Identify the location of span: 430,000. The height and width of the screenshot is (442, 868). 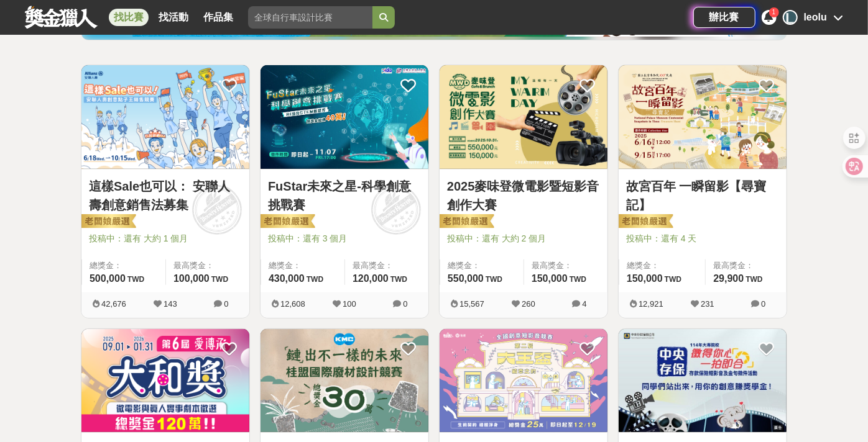
(287, 278).